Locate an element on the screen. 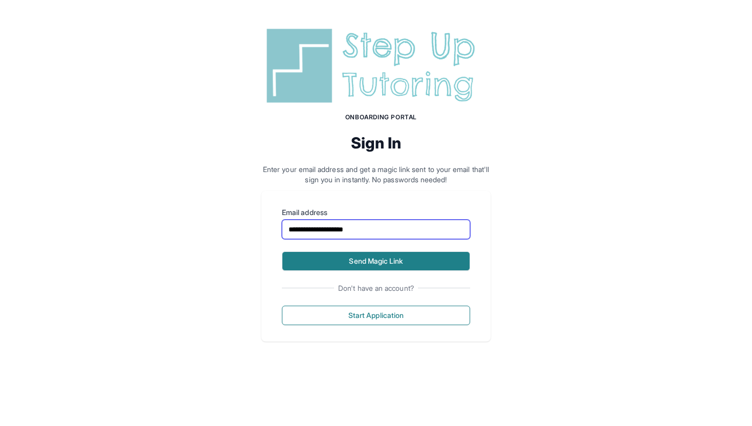 This screenshot has width=752, height=426. span: Don't have an account? is located at coordinates (376, 288).